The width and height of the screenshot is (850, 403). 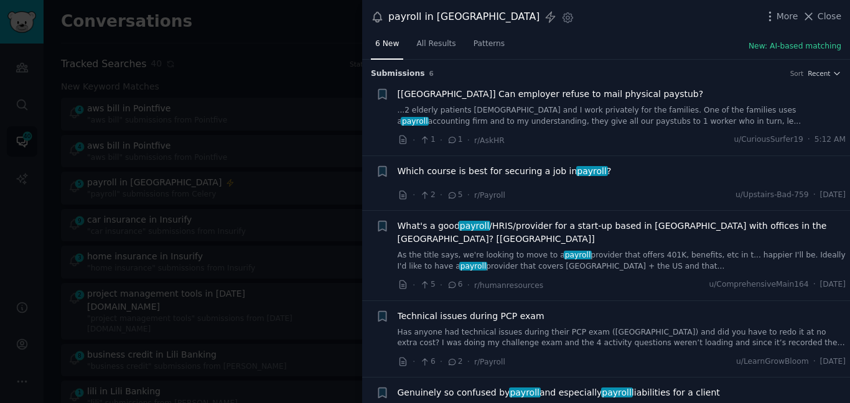 What do you see at coordinates (489, 47) in the screenshot?
I see `a: Patterns` at bounding box center [489, 47].